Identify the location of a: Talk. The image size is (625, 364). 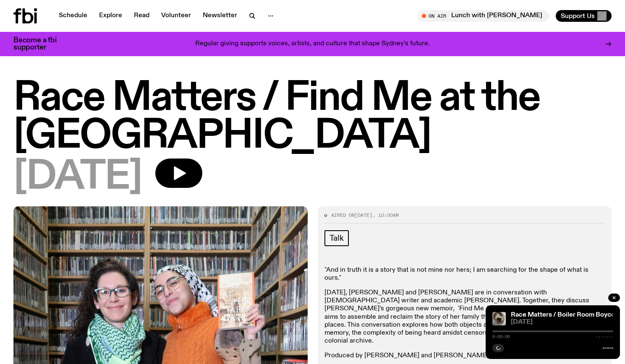
(337, 238).